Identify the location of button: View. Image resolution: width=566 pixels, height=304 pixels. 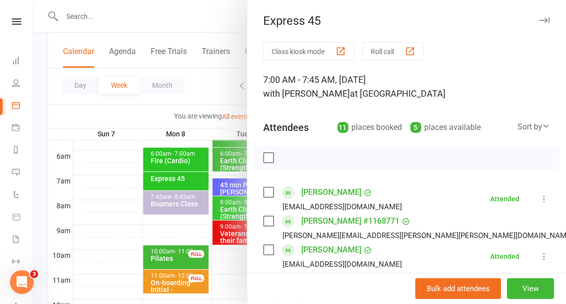
(530, 288).